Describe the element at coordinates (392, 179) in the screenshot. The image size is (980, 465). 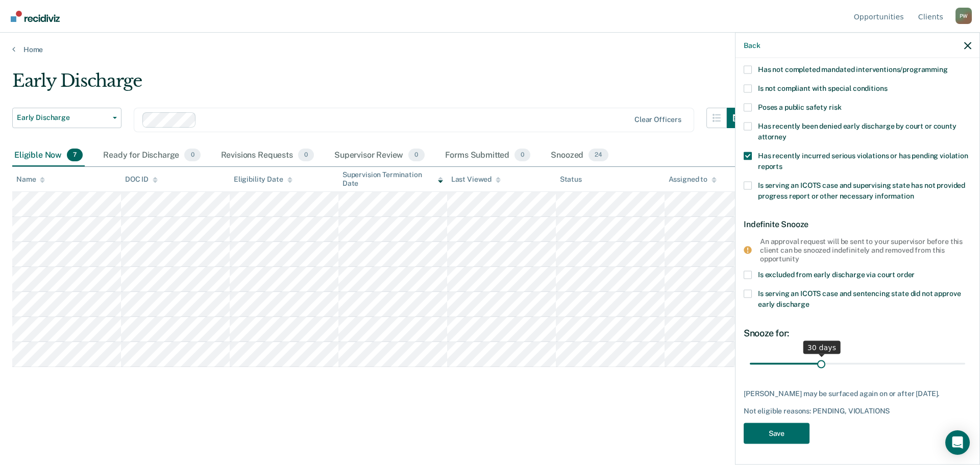
I see `div: Supervision Termination Date` at that location.